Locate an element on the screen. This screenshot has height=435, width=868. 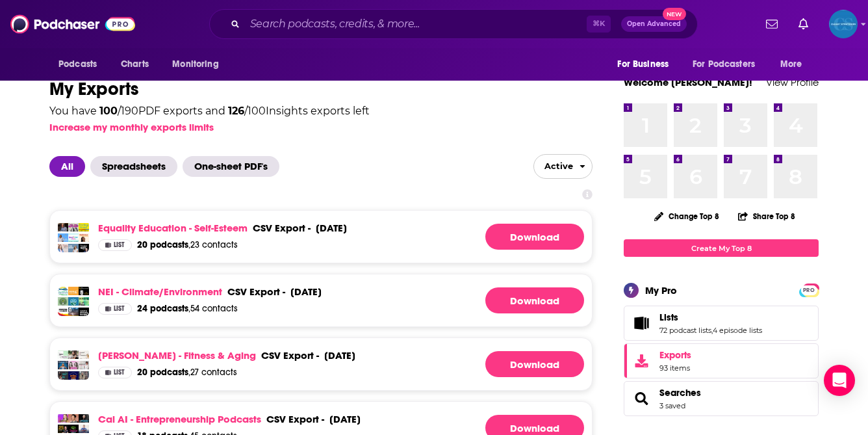
img: Your Kids Don’t Suck: Cultivating Closeness with your Kids through Non-Coercive, Conscious Parenting is located at coordinates (73, 228).